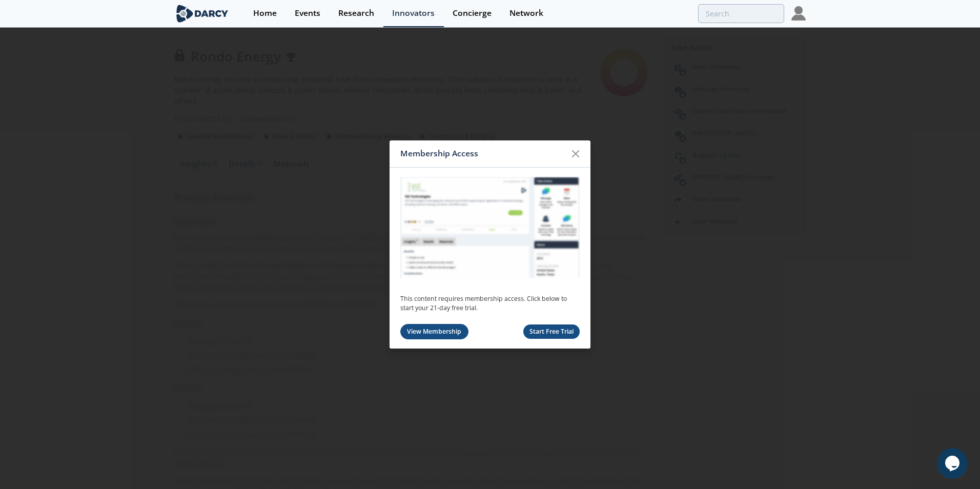 Image resolution: width=980 pixels, height=489 pixels. I want to click on img: logo-wide.svg, so click(202, 14).